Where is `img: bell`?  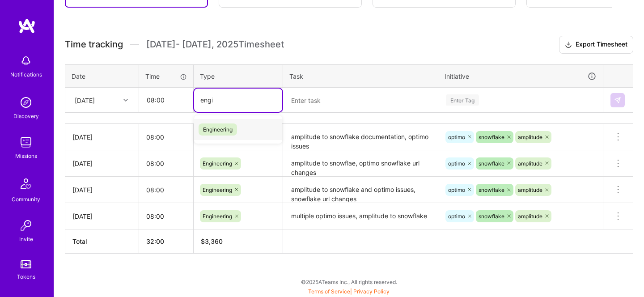 img: bell is located at coordinates (26, 61).